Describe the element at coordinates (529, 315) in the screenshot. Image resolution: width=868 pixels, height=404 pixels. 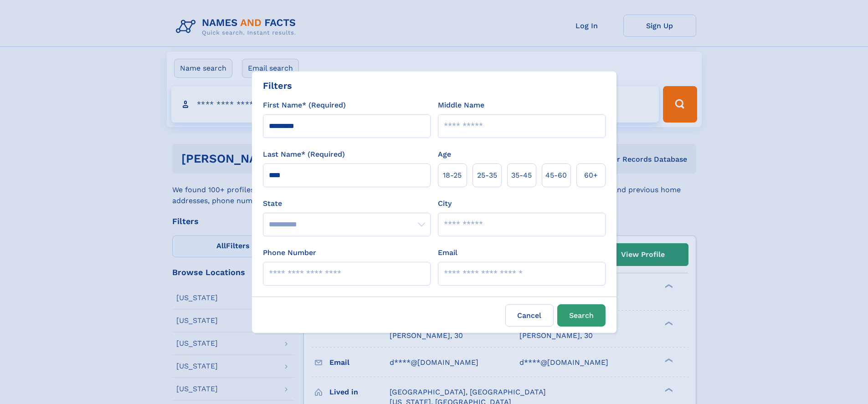
I see `label: Cancel` at that location.